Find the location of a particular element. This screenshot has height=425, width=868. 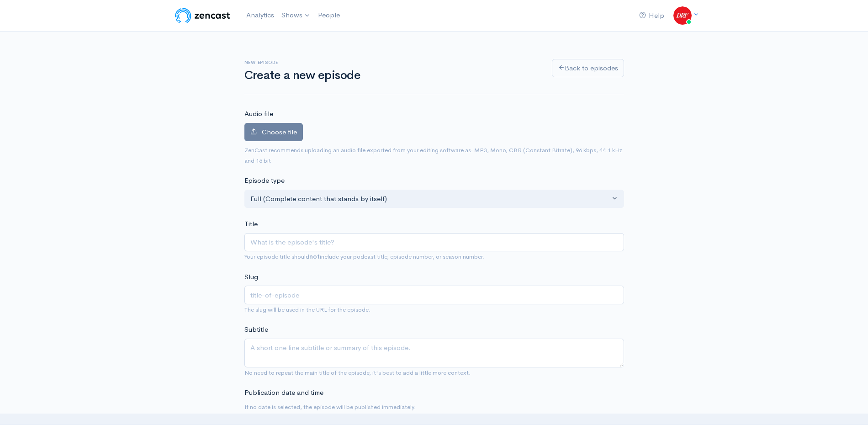

input: What is the episode's title? is located at coordinates (434, 242).